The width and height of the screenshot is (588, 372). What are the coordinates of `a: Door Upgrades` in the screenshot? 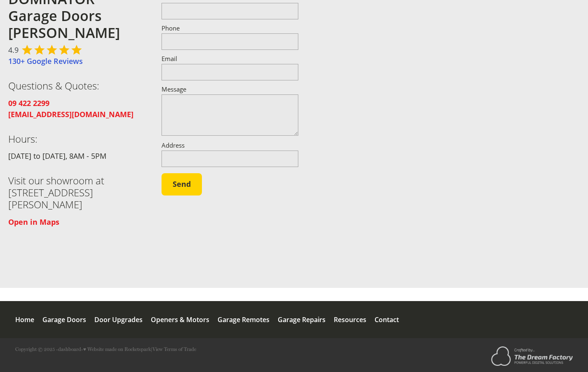 It's located at (118, 319).